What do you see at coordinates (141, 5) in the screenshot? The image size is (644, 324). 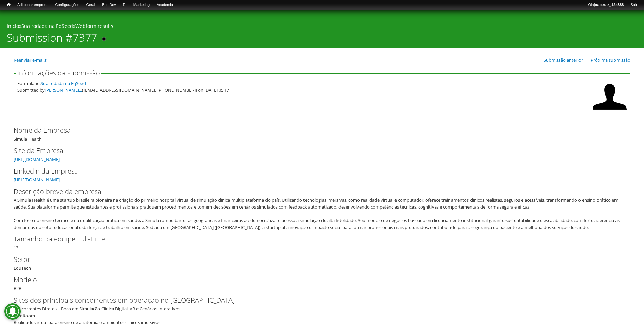 I see `a: Marketing` at bounding box center [141, 5].